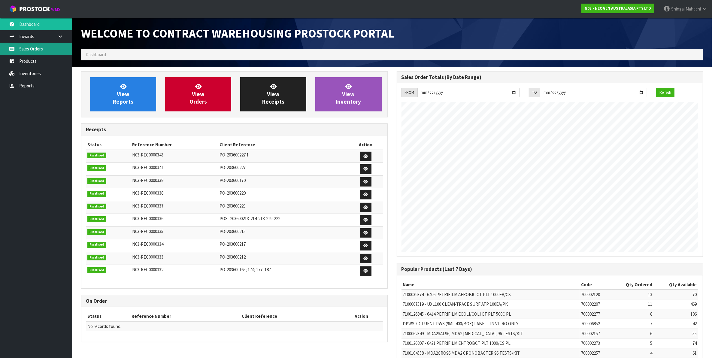  I want to click on td: 469, so click(676, 304).